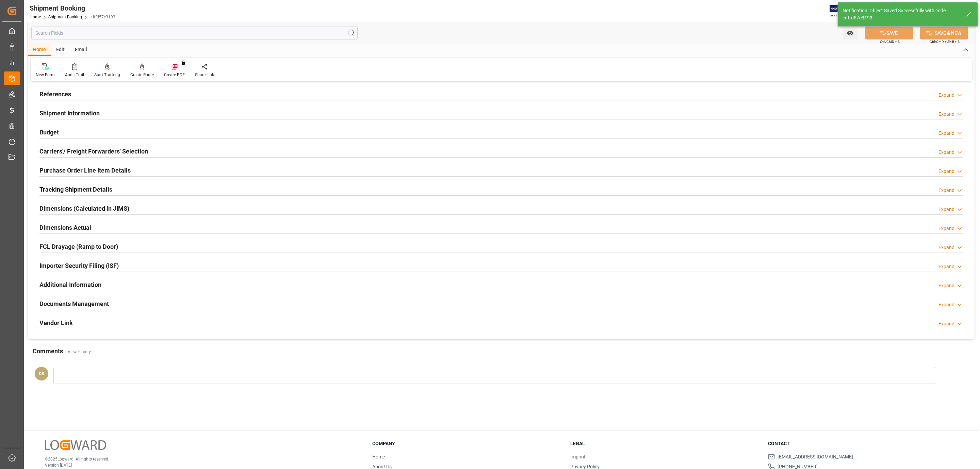 The image size is (980, 469). Describe the element at coordinates (79, 266) in the screenshot. I see `h2: Importer Security Filing (ISF)` at that location.